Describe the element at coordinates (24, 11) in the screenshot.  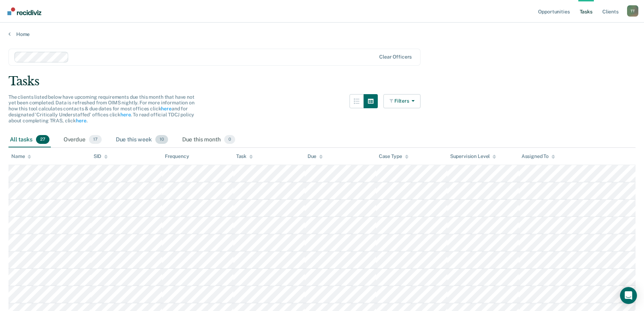
I see `img: Recidiviz` at that location.